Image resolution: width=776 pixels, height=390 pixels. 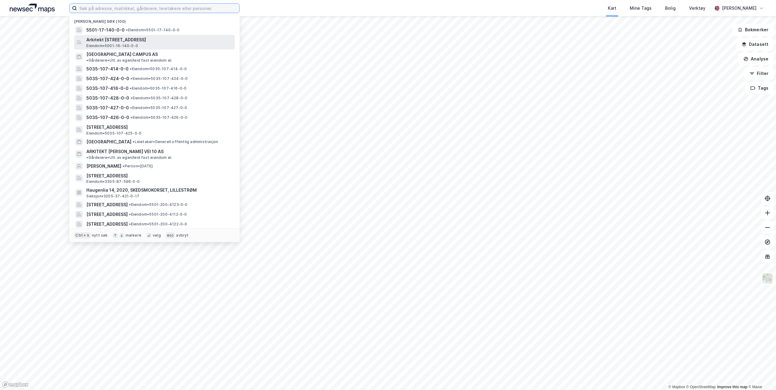 What do you see at coordinates (157, 236) in the screenshot?
I see `div: velg` at bounding box center [157, 236].